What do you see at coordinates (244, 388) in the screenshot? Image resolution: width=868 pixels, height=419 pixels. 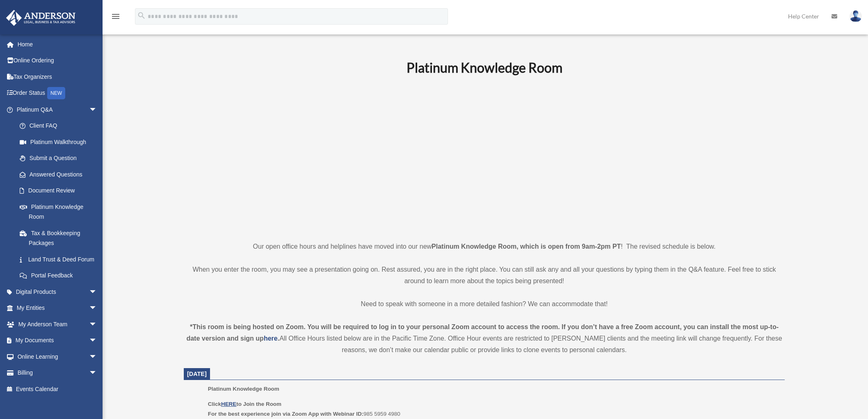 I see `span: Platinum Knowledge Room` at bounding box center [244, 388].